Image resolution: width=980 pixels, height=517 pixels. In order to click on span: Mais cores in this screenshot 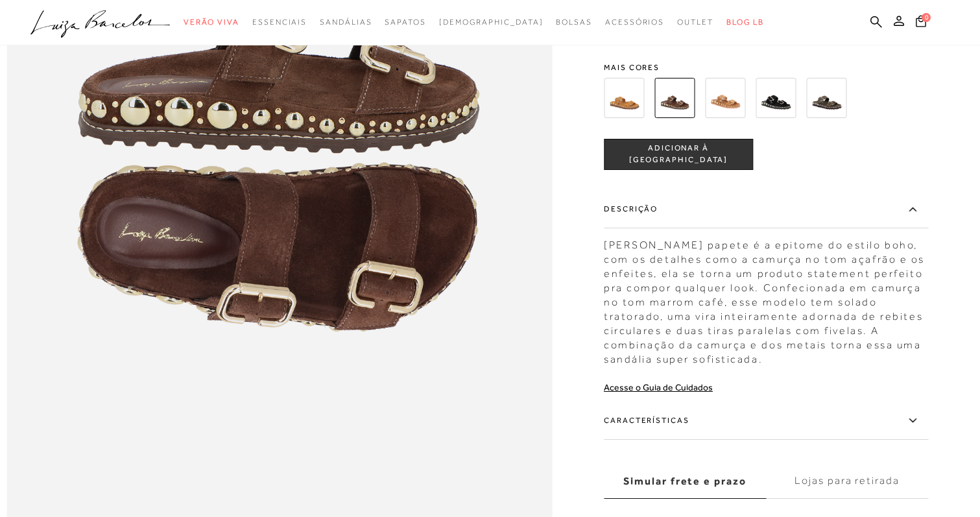, I will do `click(766, 68)`.